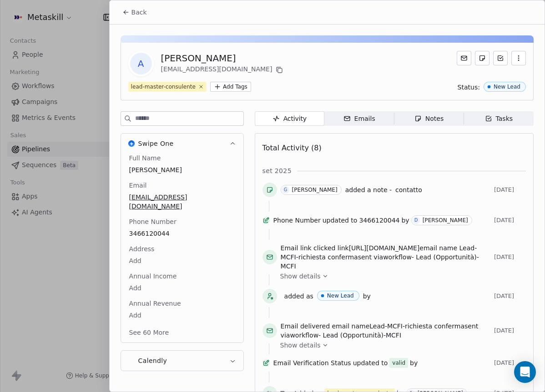 The image size is (545, 392). I want to click on span: Email link clicked, so click(308, 248).